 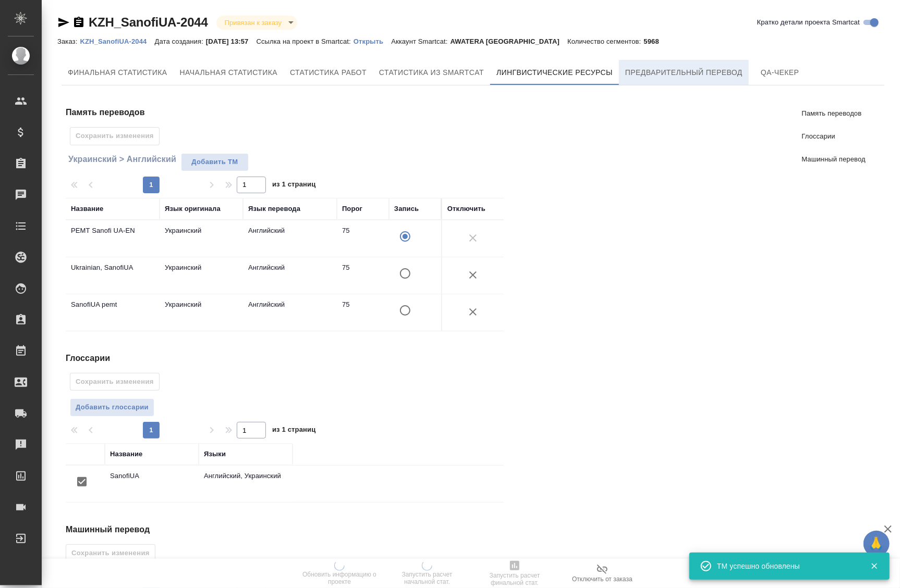 I want to click on td: SanofiUA pemt, so click(x=113, y=313).